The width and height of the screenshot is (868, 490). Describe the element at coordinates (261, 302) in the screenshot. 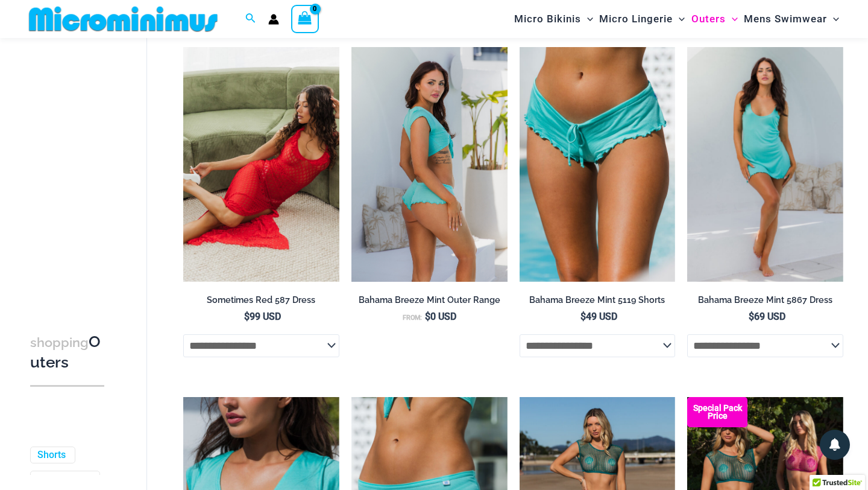

I see `a: Sometimes Red 587 Dress` at that location.